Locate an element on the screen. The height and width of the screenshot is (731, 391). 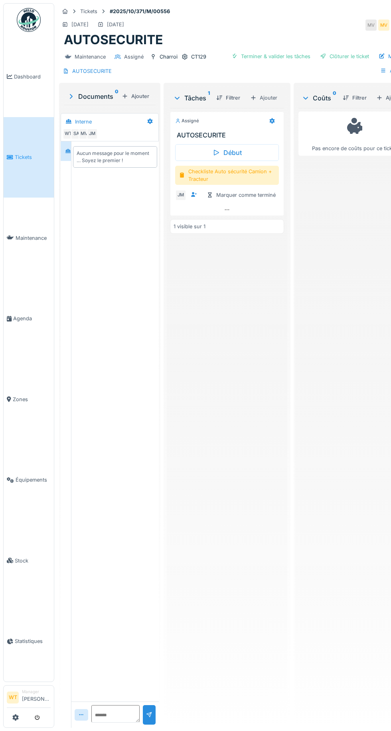
strong: #2025/10/371/M/00556 is located at coordinates (140, 11).